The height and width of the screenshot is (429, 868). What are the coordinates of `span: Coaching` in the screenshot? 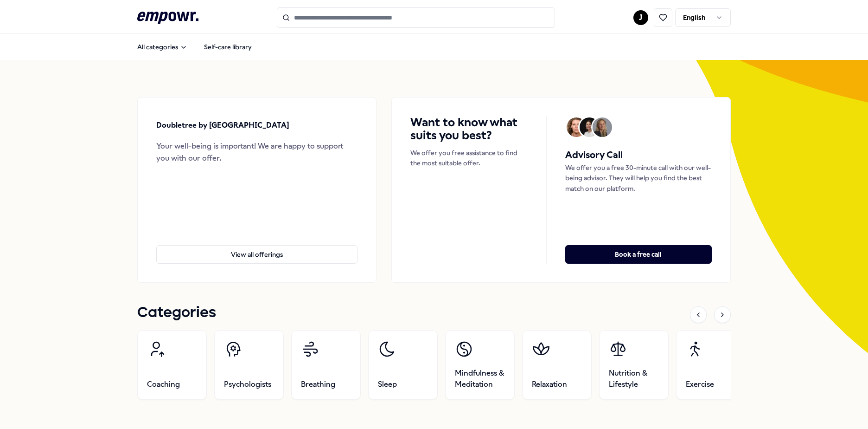 It's located at (163, 384).